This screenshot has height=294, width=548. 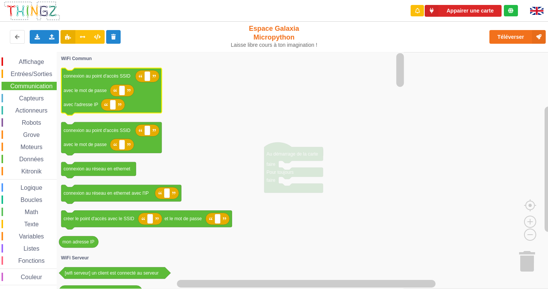 I want to click on span: Variables, so click(x=32, y=236).